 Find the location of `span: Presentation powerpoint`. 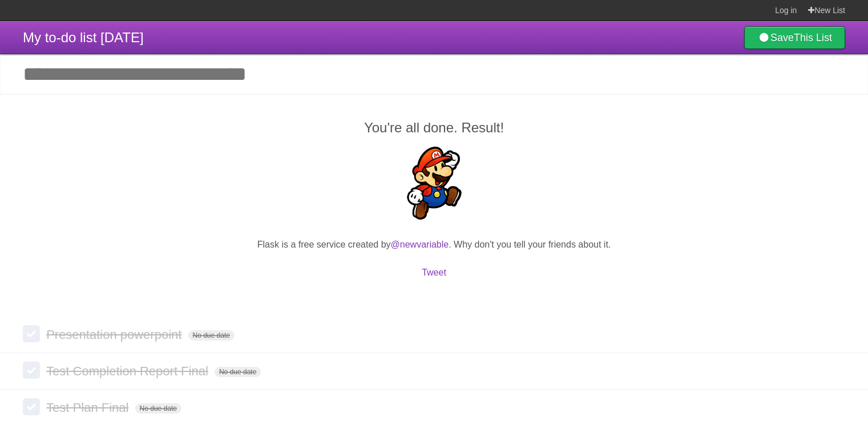

span: Presentation powerpoint is located at coordinates (115, 334).